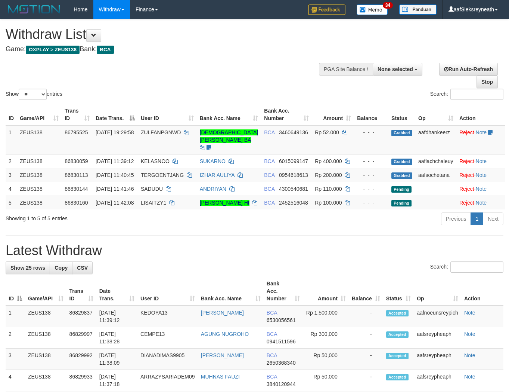 This screenshot has height=392, width=509. Describe the element at coordinates (294, 132) in the screenshot. I see `span: Copy 3460649136 to clipboard` at that location.